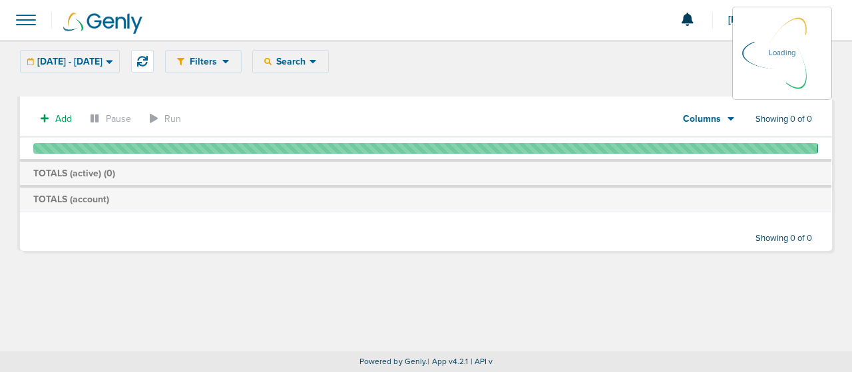 The height and width of the screenshot is (372, 852). Describe the element at coordinates (103, 23) in the screenshot. I see `img: Genly` at that location.